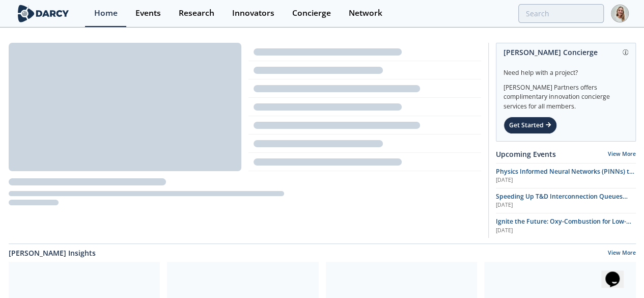 The image size is (644, 298). I want to click on div: Network, so click(365, 13).